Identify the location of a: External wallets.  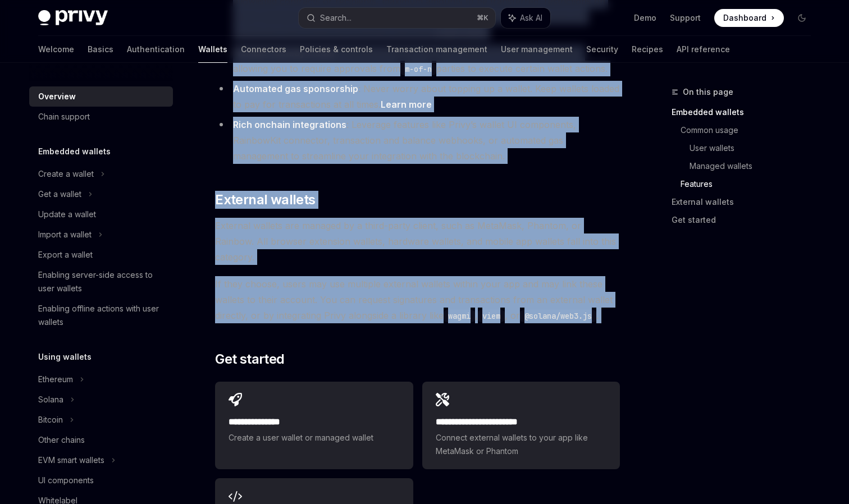
(745, 202).